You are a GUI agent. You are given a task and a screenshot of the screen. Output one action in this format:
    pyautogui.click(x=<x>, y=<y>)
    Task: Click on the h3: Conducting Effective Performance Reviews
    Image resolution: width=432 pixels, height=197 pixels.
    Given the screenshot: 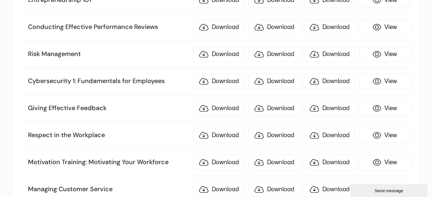 What is the action you would take?
    pyautogui.click(x=109, y=27)
    